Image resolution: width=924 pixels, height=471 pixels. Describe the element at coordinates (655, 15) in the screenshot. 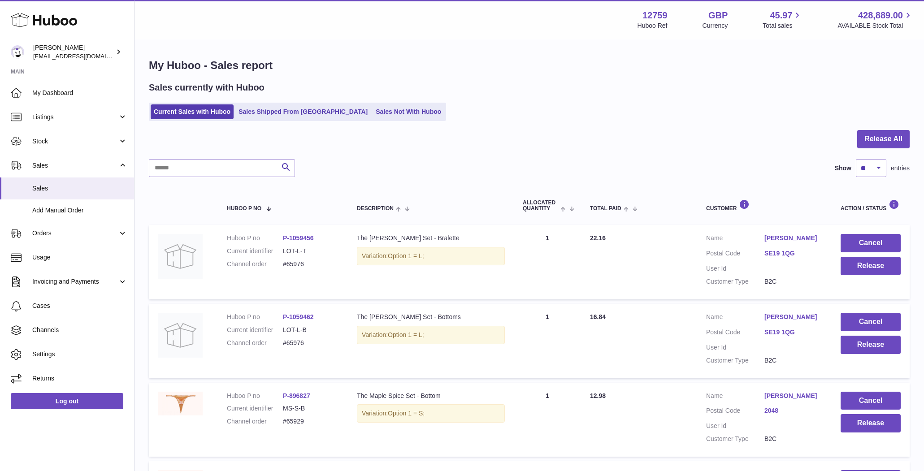

I see `strong: 12759` at that location.